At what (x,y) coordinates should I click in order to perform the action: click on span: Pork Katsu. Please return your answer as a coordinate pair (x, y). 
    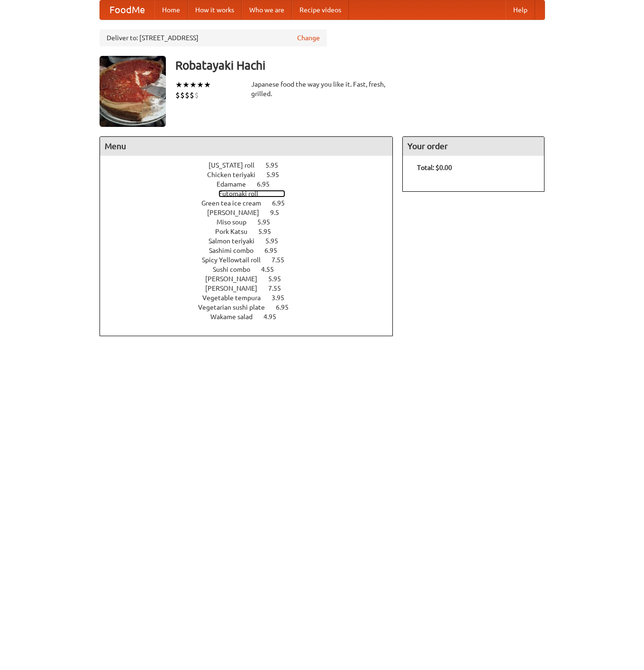
    Looking at the image, I should click on (236, 232).